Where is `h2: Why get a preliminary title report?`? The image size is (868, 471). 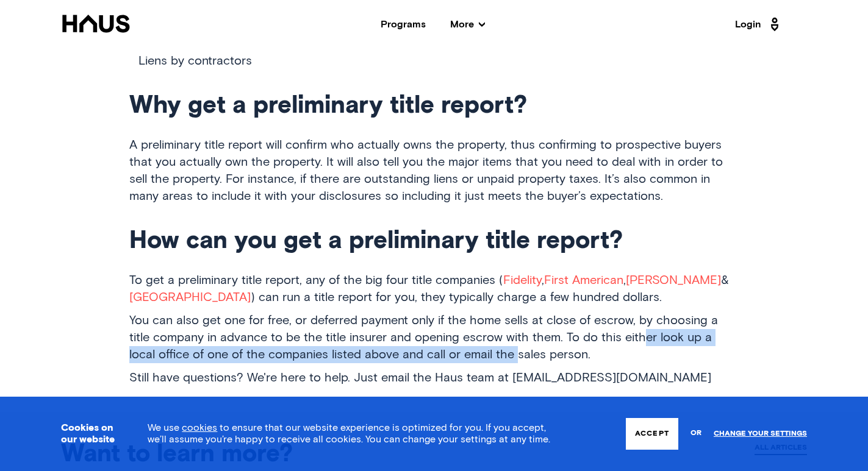 h2: Why get a preliminary title report? is located at coordinates (435, 106).